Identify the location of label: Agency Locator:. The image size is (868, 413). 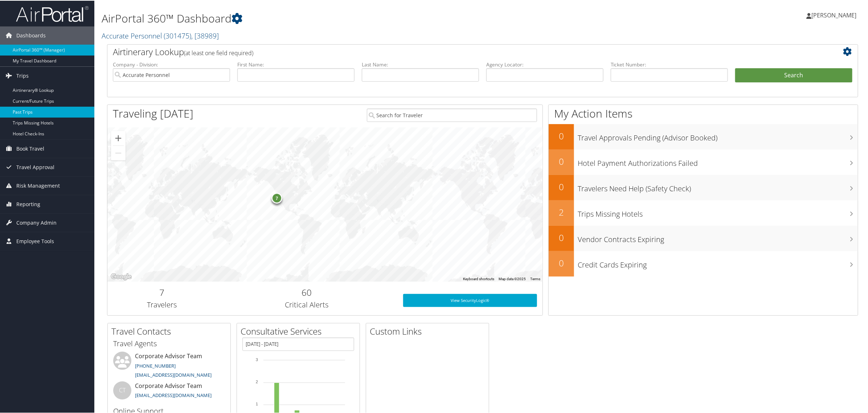
(545, 64).